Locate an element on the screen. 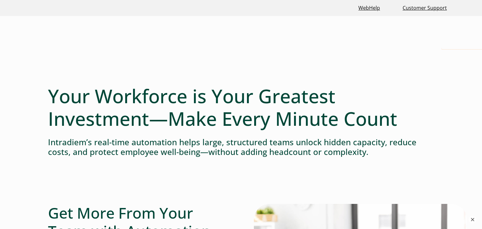 The image size is (482, 229). a: Link opens in a new window is located at coordinates (369, 8).